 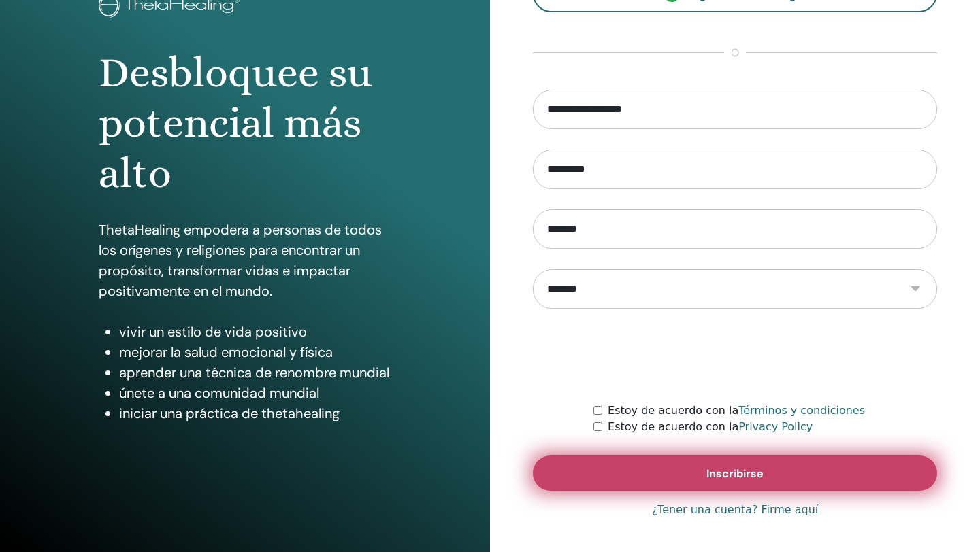 What do you see at coordinates (735, 473) in the screenshot?
I see `button: Inscribirse` at bounding box center [735, 473].